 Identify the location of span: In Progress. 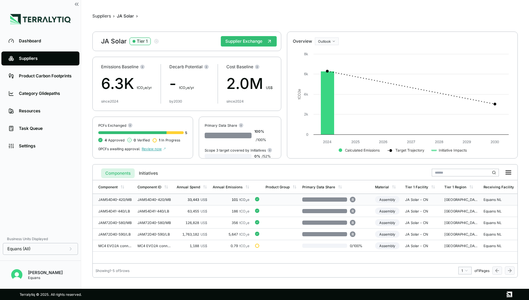
(169, 140).